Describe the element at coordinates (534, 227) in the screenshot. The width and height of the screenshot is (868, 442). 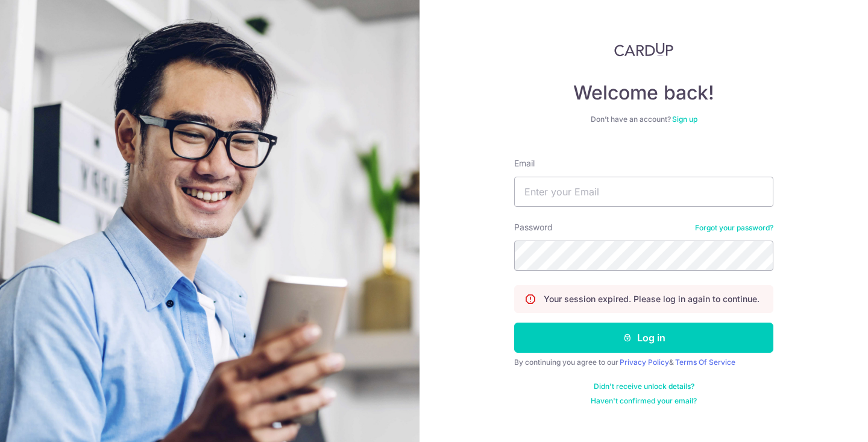
I see `label: Password` at that location.